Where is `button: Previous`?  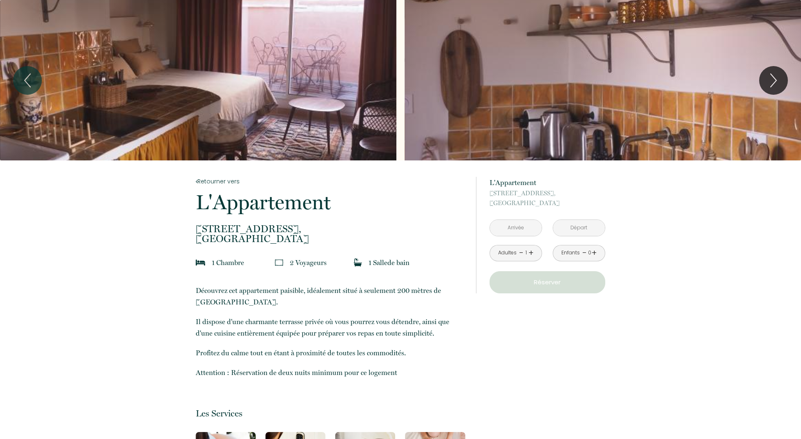
button: Previous is located at coordinates (28, 80).